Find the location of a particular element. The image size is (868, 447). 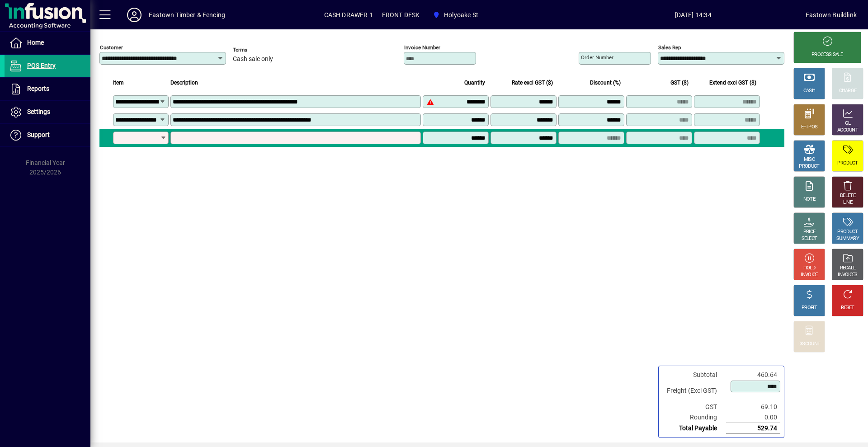

div: INVOICE is located at coordinates (809, 275).